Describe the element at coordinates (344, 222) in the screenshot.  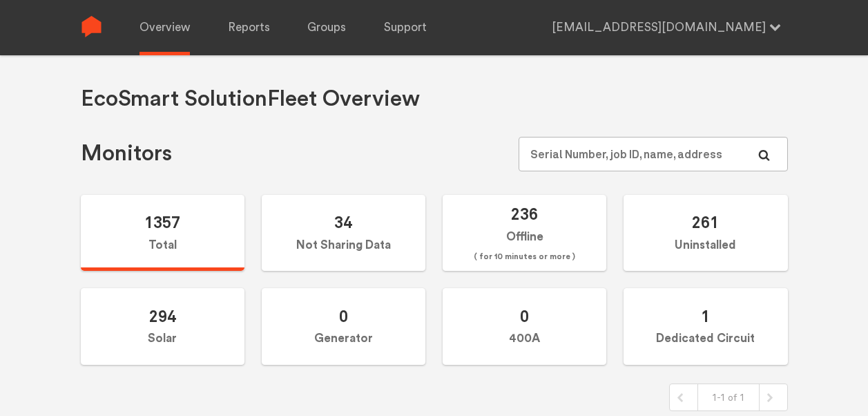
I see `span: 34` at that location.